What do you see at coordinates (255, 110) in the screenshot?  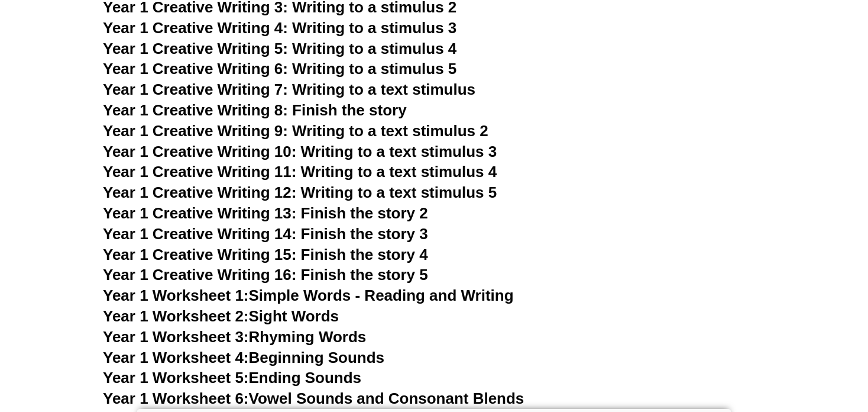 I see `span: Year 1 Creative Writing 8: Finish the story` at bounding box center [255, 110].